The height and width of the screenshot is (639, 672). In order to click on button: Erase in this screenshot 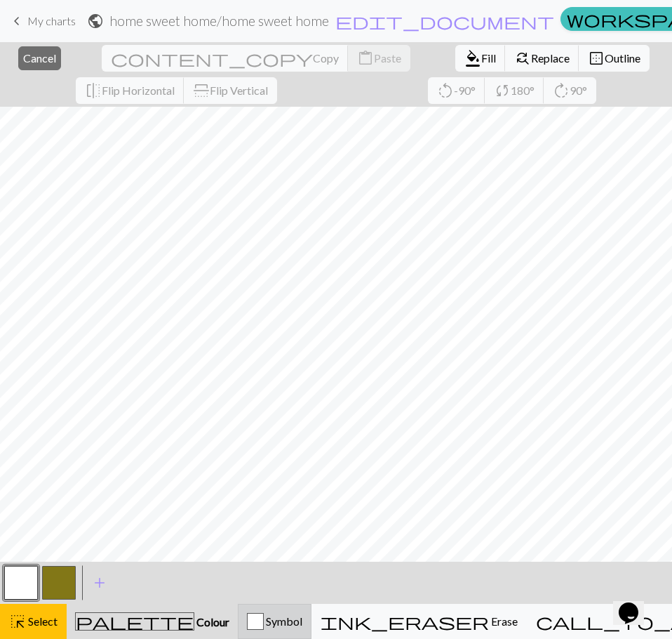, I will do `click(419, 621)`.